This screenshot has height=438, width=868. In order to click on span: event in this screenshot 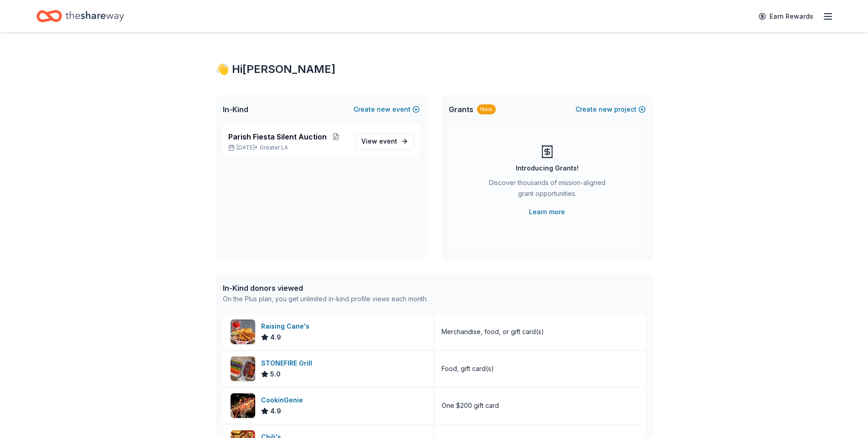, I will do `click(389, 141)`.